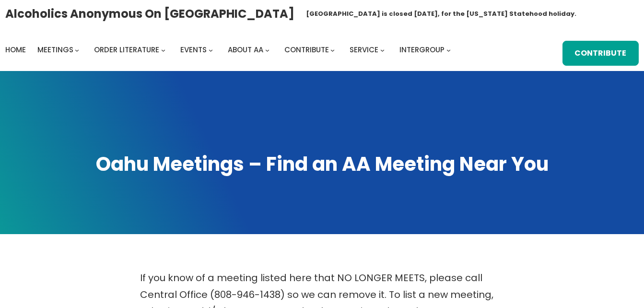 This screenshot has height=308, width=644. What do you see at coordinates (76, 50) in the screenshot?
I see `button: Meetings submenu` at bounding box center [76, 50].